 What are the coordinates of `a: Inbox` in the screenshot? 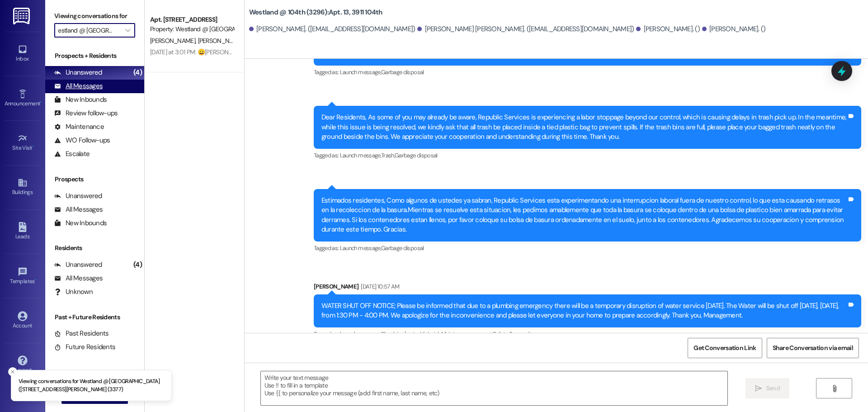 It's located at (22, 54).